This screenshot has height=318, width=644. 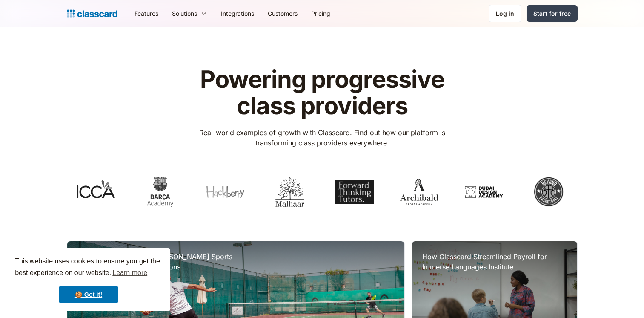 I want to click on a: dismiss cookie message, so click(x=89, y=294).